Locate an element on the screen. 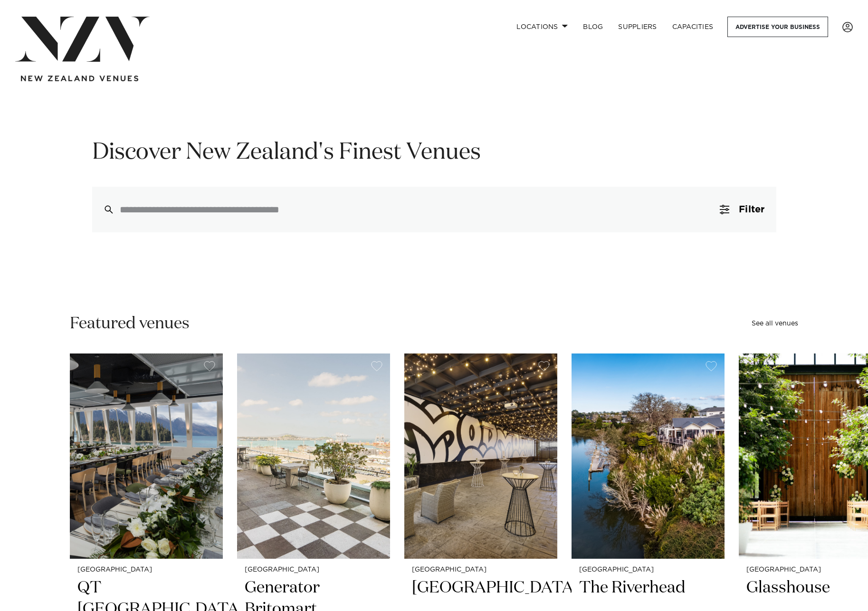  h1: Discover New Zealand's Finest Venues is located at coordinates (434, 153).